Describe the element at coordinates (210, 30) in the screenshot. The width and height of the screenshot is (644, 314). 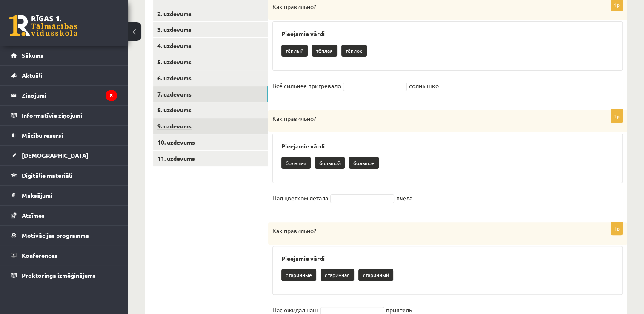
I see `a: 3. uzdevums` at that location.